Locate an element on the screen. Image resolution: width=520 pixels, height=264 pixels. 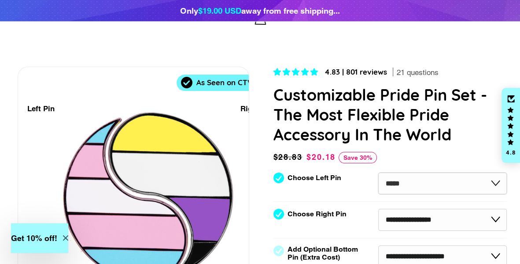
span: Save 30% is located at coordinates (358, 157).